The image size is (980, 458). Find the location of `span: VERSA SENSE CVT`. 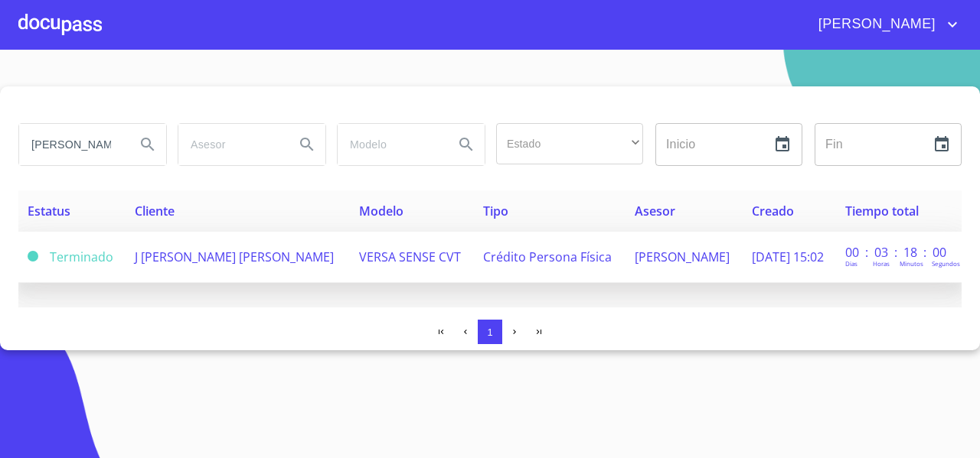

span: VERSA SENSE CVT is located at coordinates (410, 257).